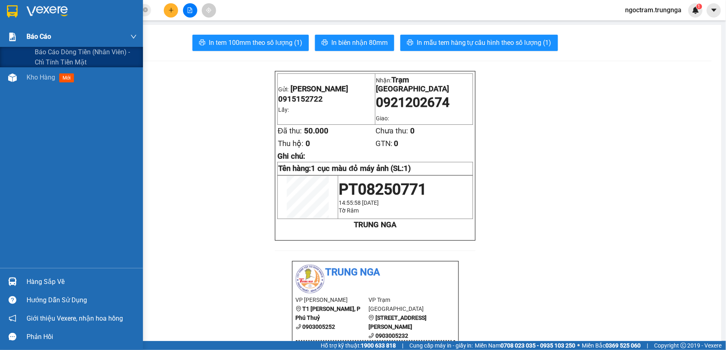  I want to click on span: Giới thiệu Vexere, nhận hoa hồng, so click(75, 319).